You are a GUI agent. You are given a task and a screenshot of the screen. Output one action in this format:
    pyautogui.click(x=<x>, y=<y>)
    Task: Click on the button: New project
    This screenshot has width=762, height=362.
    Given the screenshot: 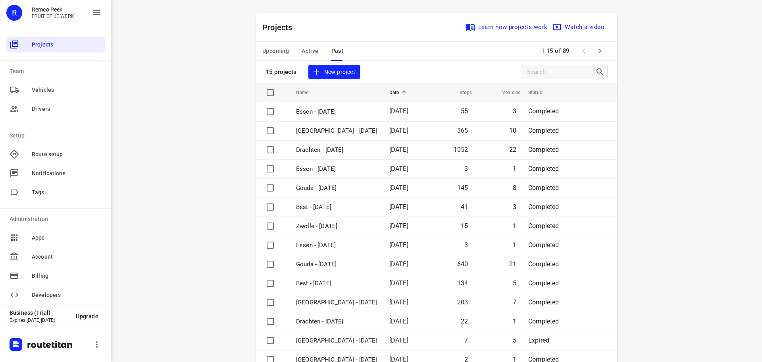 What is the action you would take?
    pyautogui.click(x=334, y=72)
    